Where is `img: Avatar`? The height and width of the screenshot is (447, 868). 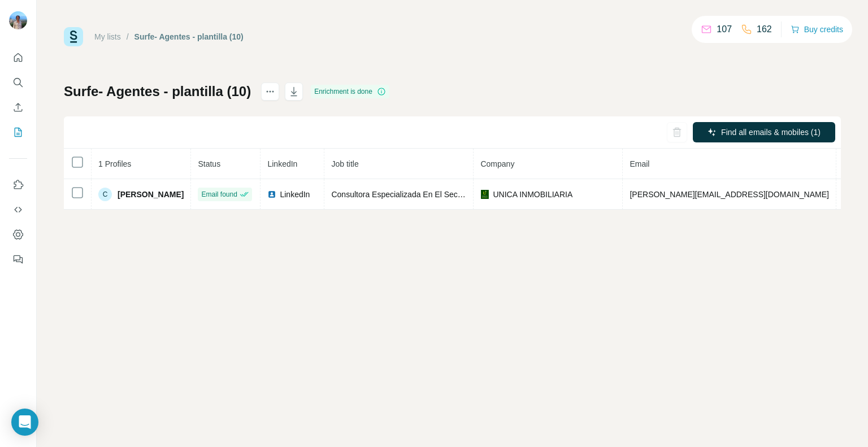
img: Avatar is located at coordinates (18, 20).